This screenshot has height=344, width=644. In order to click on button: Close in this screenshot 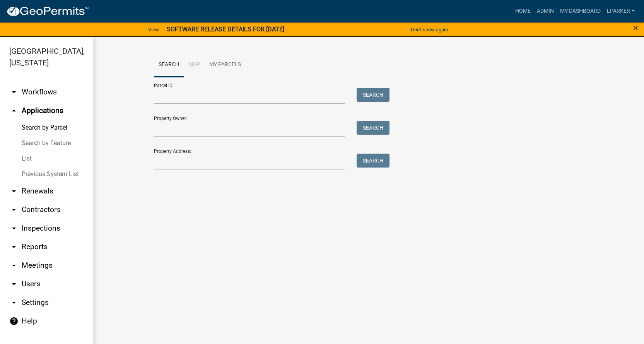, I will do `click(636, 28)`.